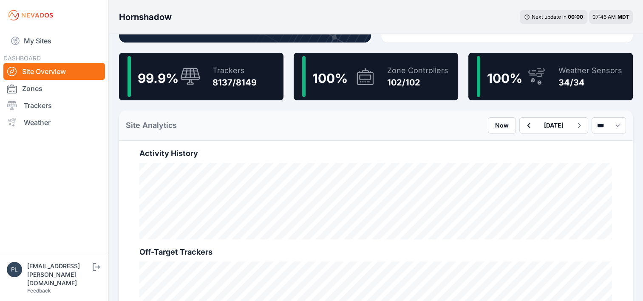 This screenshot has height=301, width=643. Describe the element at coordinates (54, 71) in the screenshot. I see `a: Site Overview` at that location.